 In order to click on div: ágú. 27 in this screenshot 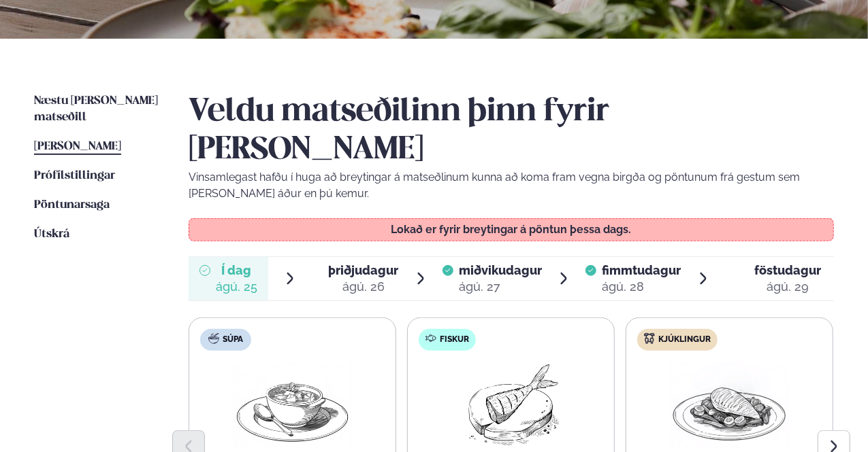, I will do `click(500, 287)`.